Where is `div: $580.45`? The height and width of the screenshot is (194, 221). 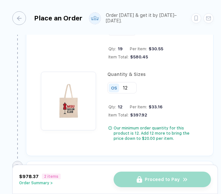
div: $580.45 is located at coordinates (138, 57).